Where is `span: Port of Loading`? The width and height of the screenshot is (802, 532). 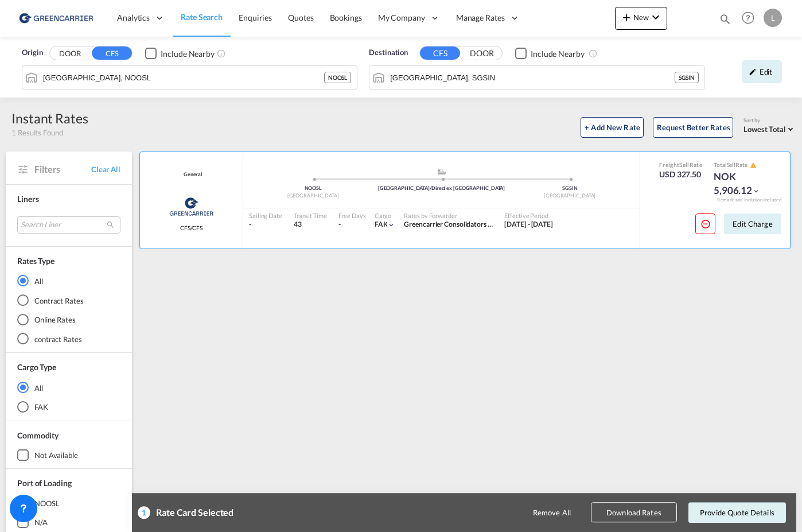 span: Port of Loading is located at coordinates (44, 482).